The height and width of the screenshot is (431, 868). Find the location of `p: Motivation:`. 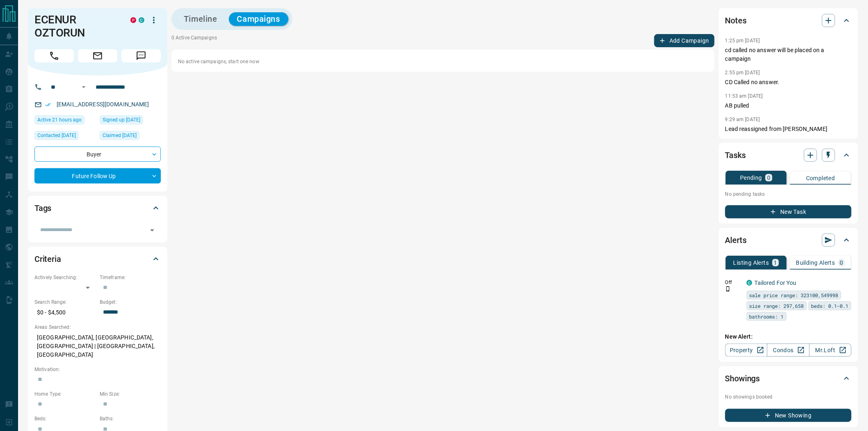

p: Motivation: is located at coordinates (98, 370).